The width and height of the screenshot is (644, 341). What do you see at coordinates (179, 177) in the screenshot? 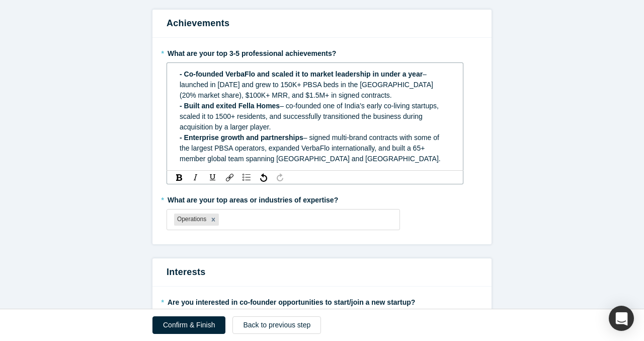
I see `div: Bold` at bounding box center [179, 177].